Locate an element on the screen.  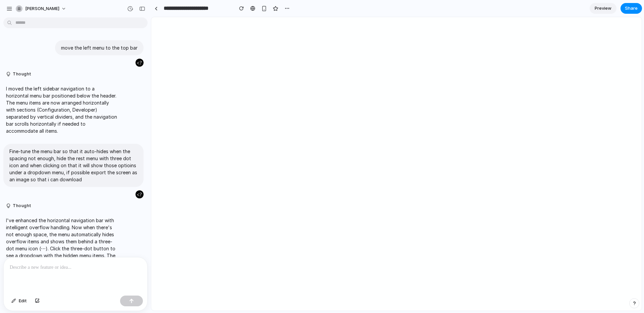
p: I've enhanced the horizontal navigation bar with intelligent overflow handling. Now when there's ... is located at coordinates (62, 245).